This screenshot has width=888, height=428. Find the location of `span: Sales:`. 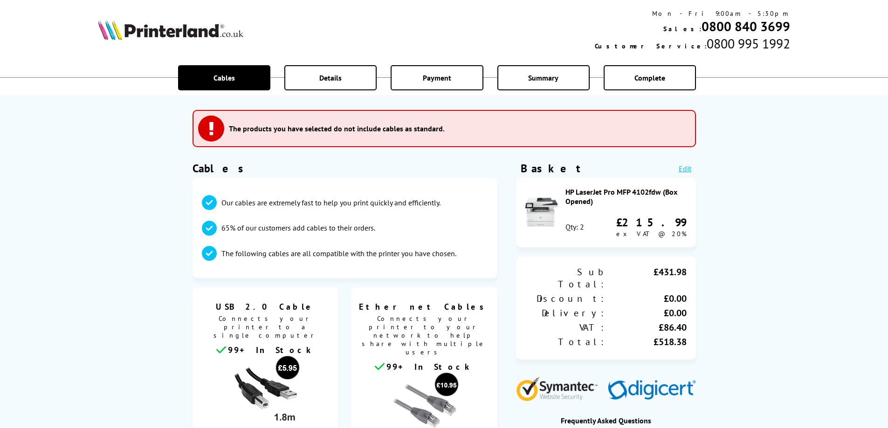

span: Sales: is located at coordinates (682, 29).